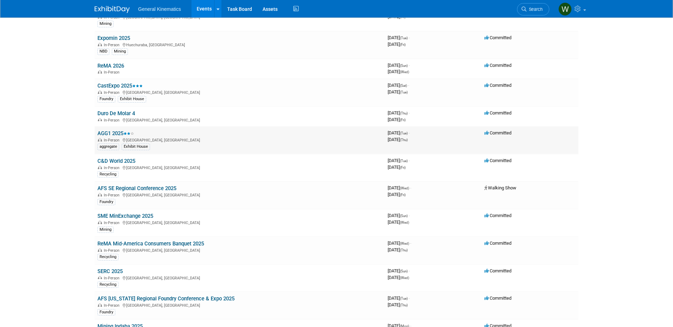 The image size is (673, 327). Describe the element at coordinates (120, 86) in the screenshot. I see `a: CastExpo 2025` at that location.